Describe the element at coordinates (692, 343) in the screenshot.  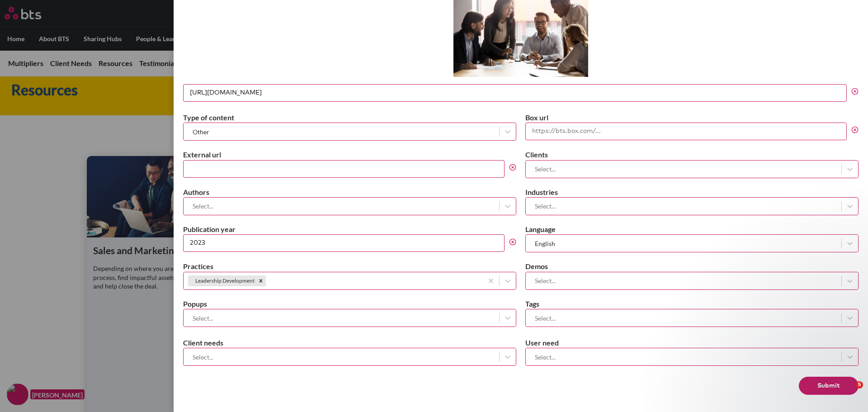
I see `label: User need` at that location.